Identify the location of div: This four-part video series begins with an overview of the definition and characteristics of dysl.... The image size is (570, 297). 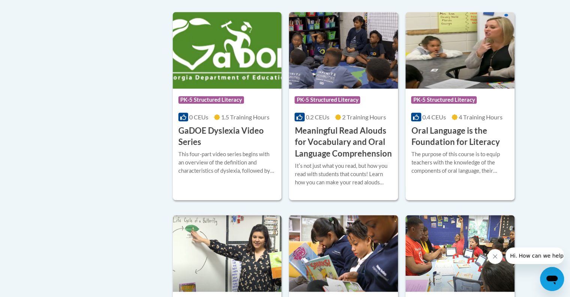
(227, 162).